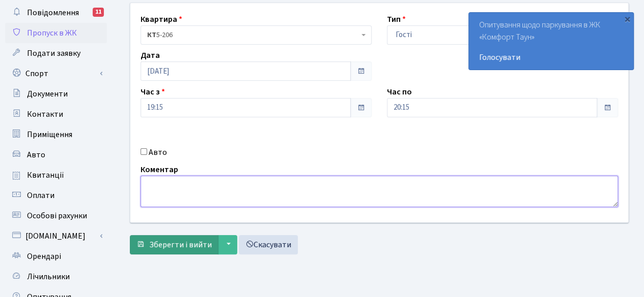  Describe the element at coordinates (56, 135) in the screenshot. I see `a: Приміщення` at that location.